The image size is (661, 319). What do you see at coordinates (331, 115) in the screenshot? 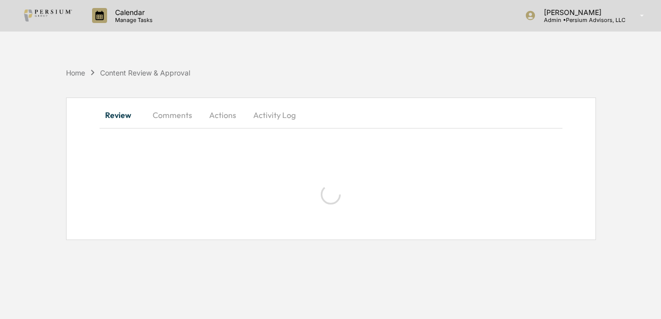
I see `div: secondary tabs example` at bounding box center [331, 115].